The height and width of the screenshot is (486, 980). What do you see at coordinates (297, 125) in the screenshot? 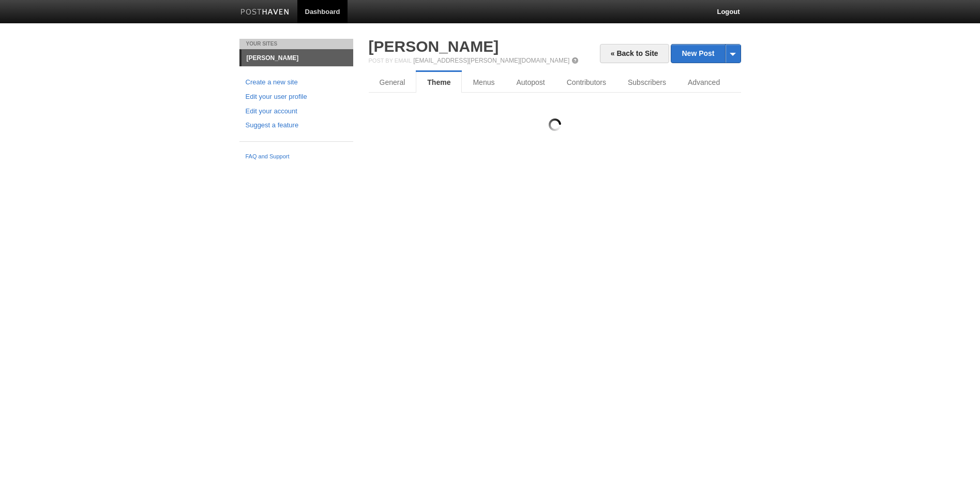
I see `a: Suggest a feature` at bounding box center [297, 125].